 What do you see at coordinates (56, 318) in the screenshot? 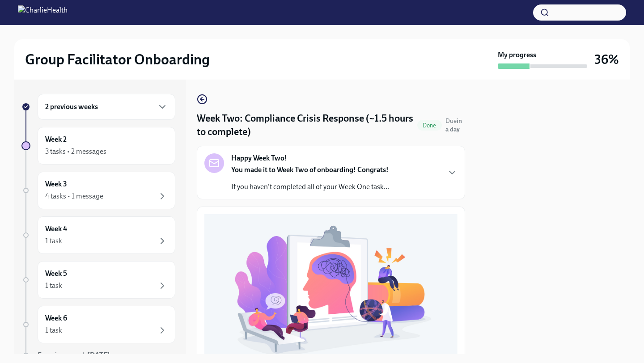
I see `h6: Week 6` at bounding box center [56, 318].